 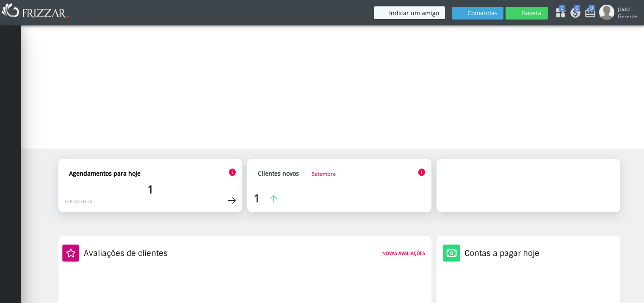 I want to click on span: Setembro, so click(x=323, y=174).